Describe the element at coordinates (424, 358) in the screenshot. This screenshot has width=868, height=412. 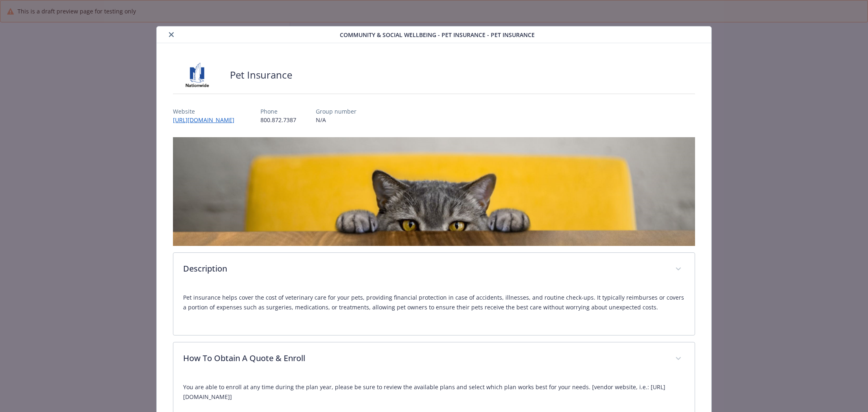
I see `p: How To Obtain A Quote & Enroll` at that location.